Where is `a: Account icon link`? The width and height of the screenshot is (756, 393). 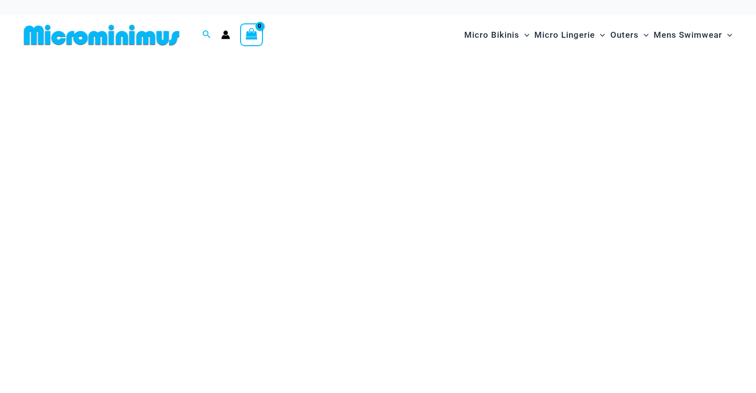 a: Account icon link is located at coordinates (226, 35).